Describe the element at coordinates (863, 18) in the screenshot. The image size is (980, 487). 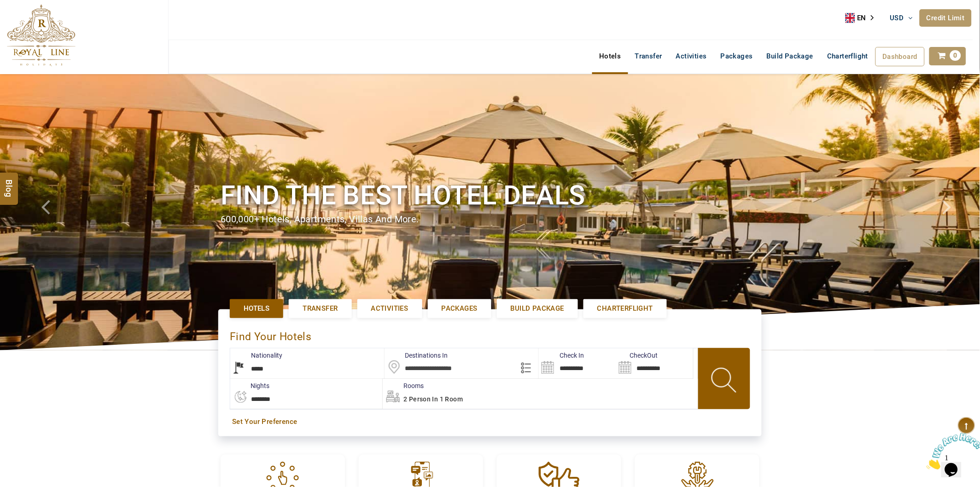
I see `a: EN` at that location.